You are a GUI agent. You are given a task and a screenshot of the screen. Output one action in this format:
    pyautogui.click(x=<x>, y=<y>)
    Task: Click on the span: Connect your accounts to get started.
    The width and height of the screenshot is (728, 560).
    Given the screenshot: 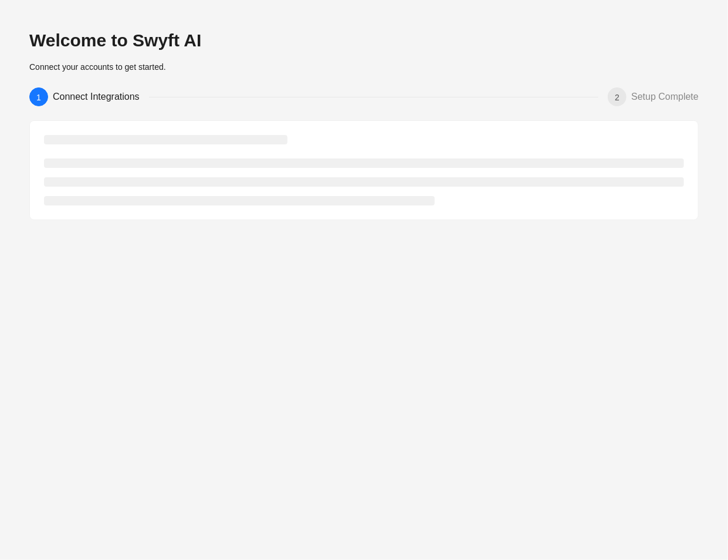 What is the action you would take?
    pyautogui.click(x=97, y=67)
    